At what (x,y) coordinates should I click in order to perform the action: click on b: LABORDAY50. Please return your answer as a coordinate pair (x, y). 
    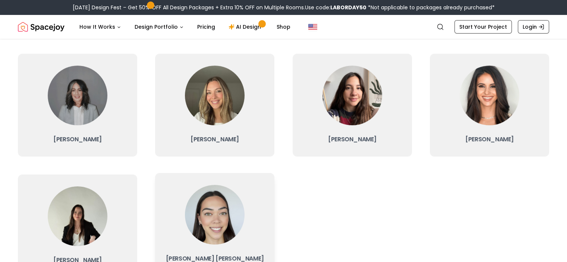
    Looking at the image, I should click on (348, 7).